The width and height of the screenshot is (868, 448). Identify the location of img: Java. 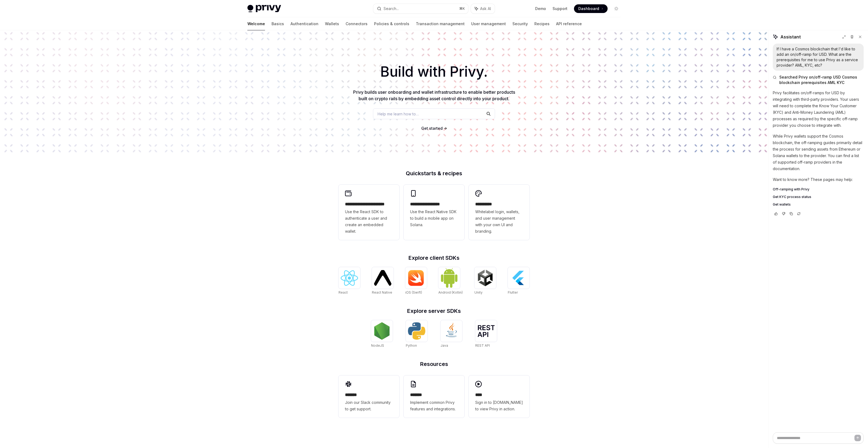
(451, 331).